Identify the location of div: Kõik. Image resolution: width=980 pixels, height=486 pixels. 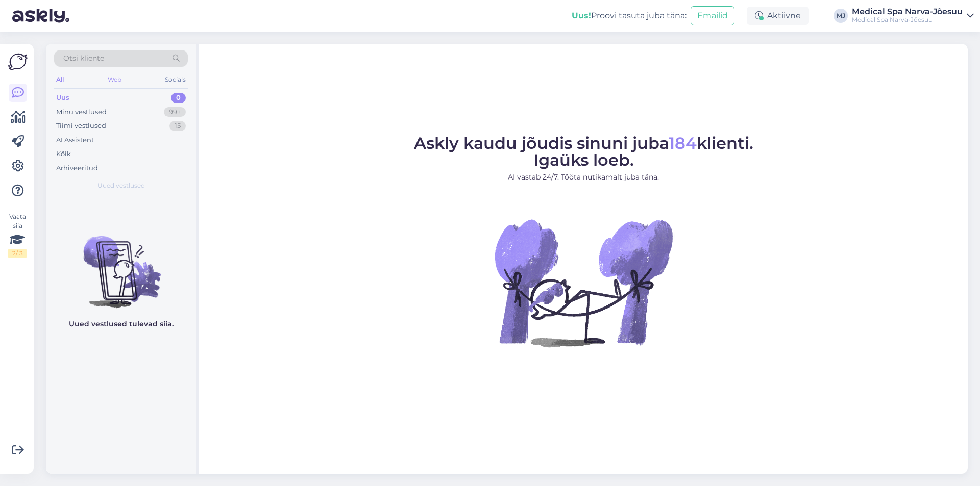
(63, 154).